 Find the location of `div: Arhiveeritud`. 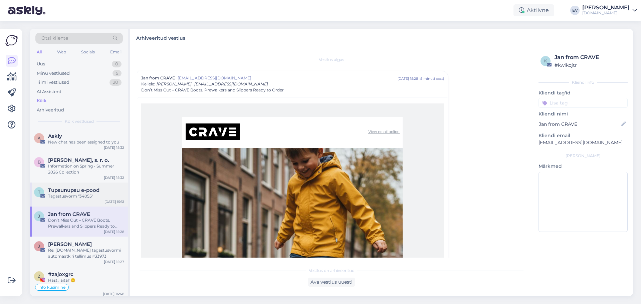

div: Arhiveeritud is located at coordinates (50, 110).